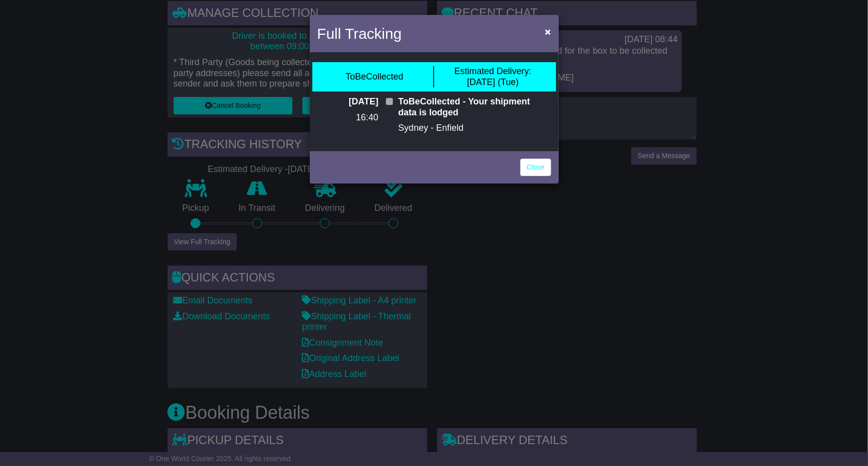 The width and height of the screenshot is (868, 466). Describe the element at coordinates (475, 128) in the screenshot. I see `p: Sydney - Enfield` at that location.